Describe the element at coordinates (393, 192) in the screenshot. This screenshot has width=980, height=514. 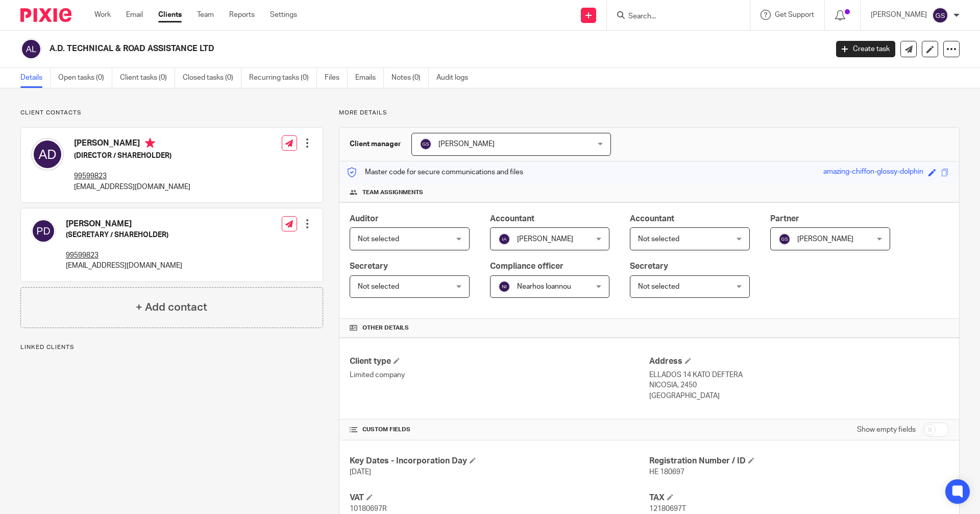
I see `span: Team assignments` at that location.